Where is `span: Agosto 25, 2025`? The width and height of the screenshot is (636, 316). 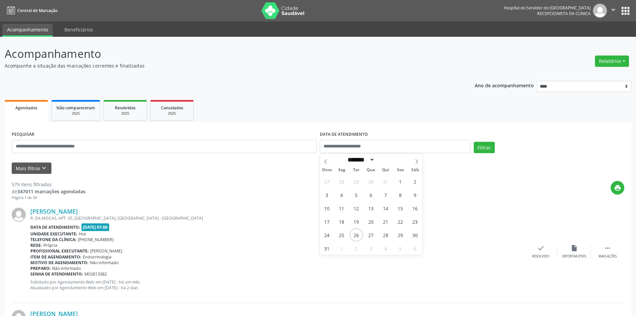 span: Agosto 25, 2025 is located at coordinates (342, 234).